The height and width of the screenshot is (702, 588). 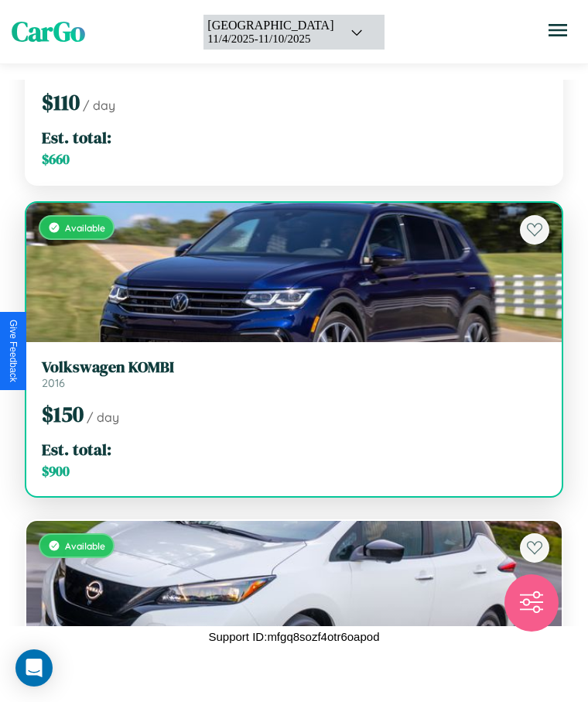 What do you see at coordinates (294, 374) in the screenshot?
I see `a: Volkswagen KOMBI2016` at bounding box center [294, 374].